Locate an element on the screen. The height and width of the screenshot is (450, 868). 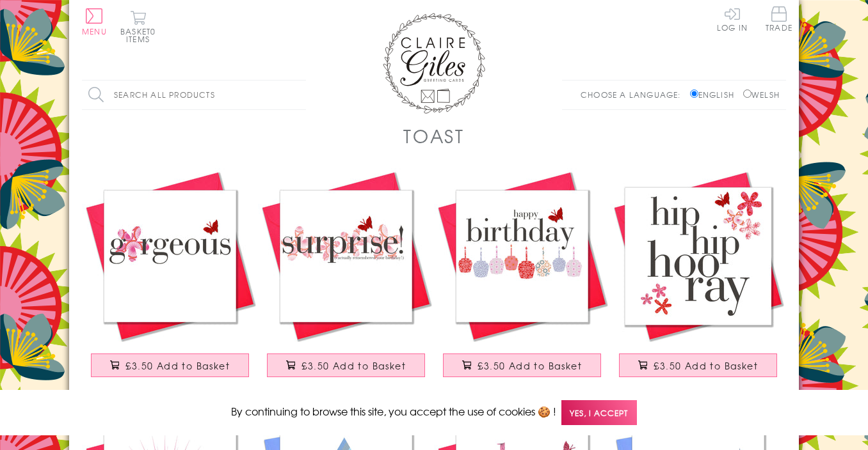
span: 0 items is located at coordinates (141, 35).